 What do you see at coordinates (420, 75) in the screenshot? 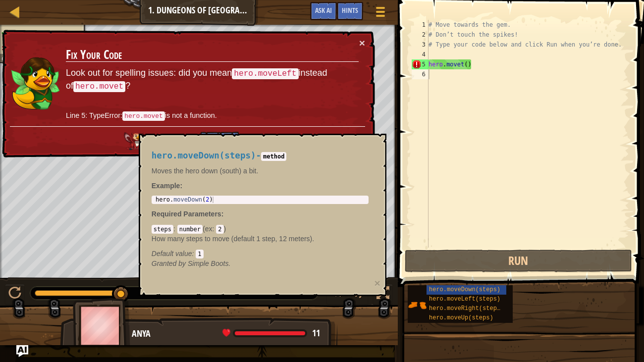
I see `div: 6` at bounding box center [420, 75].